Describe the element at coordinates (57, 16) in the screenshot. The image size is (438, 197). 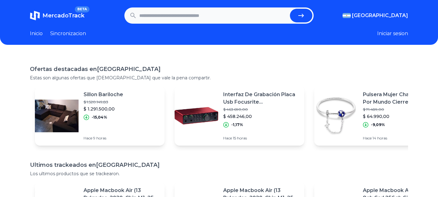
I see `a: MercadoTrackBETA` at that location.